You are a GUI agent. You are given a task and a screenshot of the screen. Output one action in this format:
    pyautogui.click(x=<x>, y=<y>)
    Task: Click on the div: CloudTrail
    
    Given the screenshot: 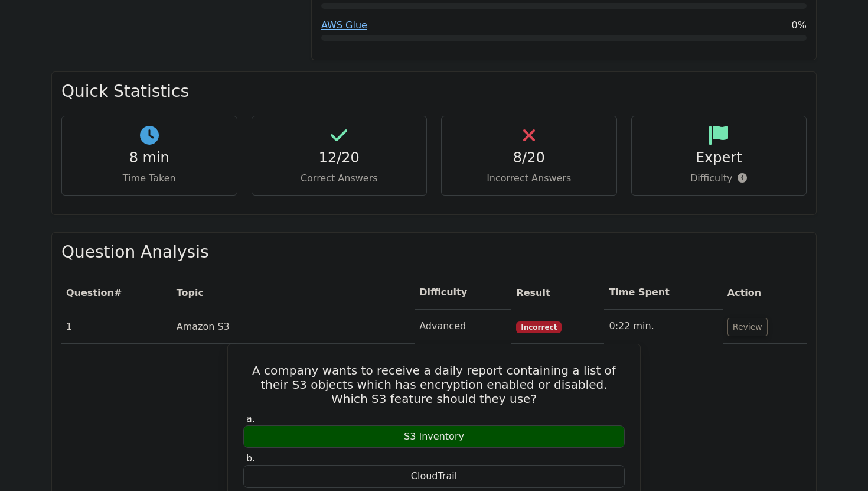 What is the action you would take?
    pyautogui.click(x=434, y=477)
    